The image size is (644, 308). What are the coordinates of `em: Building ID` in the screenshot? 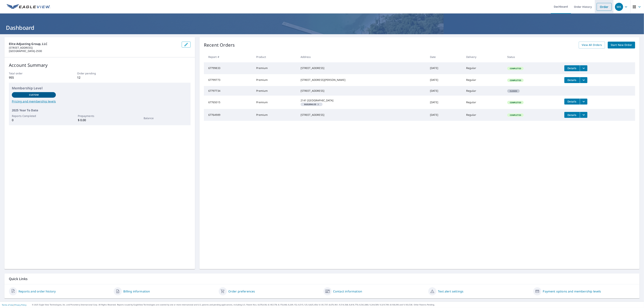 It's located at (310, 104).